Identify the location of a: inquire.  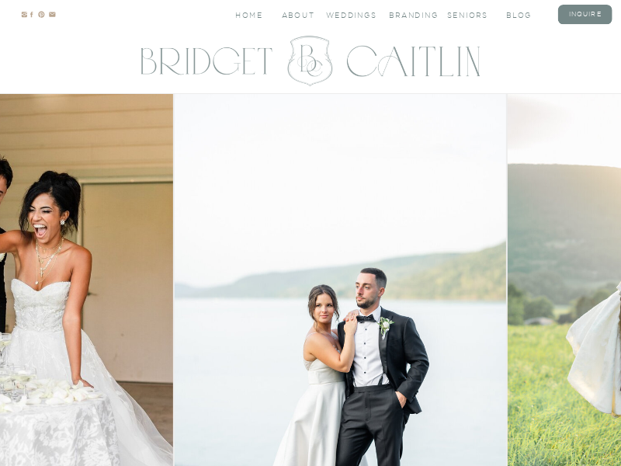
(585, 14).